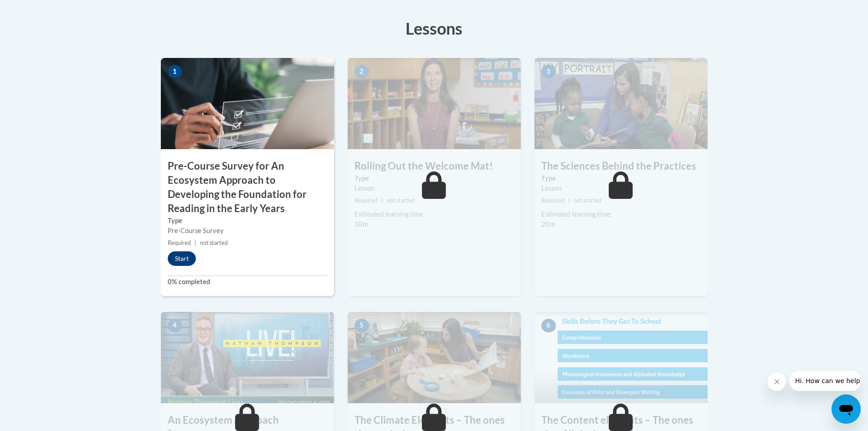 This screenshot has height=431, width=868. I want to click on span: 20m, so click(548, 224).